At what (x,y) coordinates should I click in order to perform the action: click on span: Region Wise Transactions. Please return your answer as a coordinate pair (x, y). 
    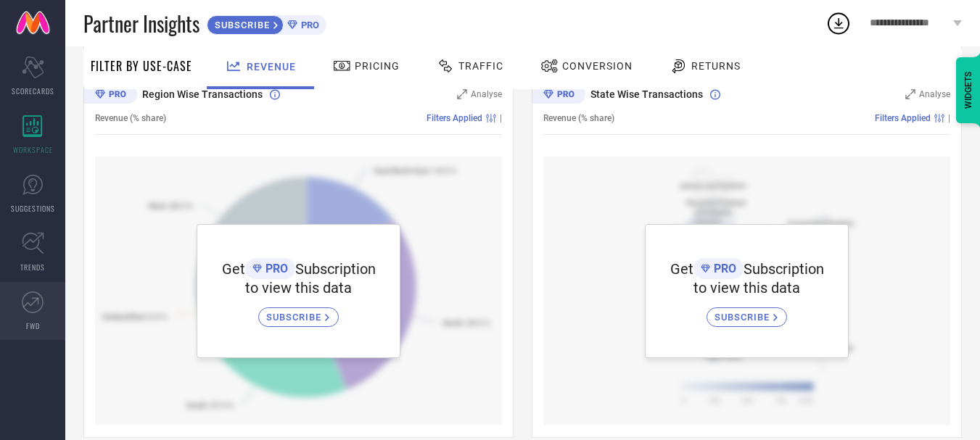
    Looking at the image, I should click on (203, 94).